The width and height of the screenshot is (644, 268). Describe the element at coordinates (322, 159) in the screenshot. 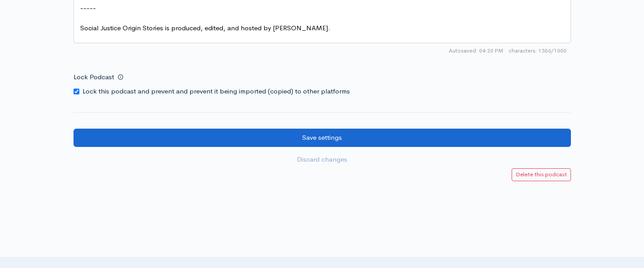

I see `a: Discard changes` at that location.